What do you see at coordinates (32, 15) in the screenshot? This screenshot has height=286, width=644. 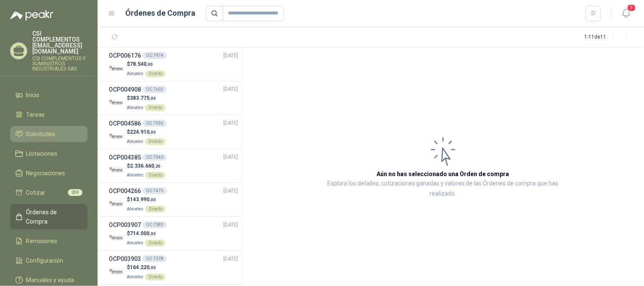 I see `img: Logo peakr` at bounding box center [32, 15].